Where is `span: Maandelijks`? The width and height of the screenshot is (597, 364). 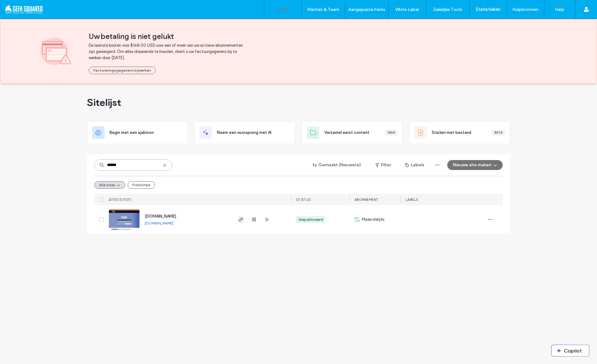 span: Maandelijks is located at coordinates (373, 219).